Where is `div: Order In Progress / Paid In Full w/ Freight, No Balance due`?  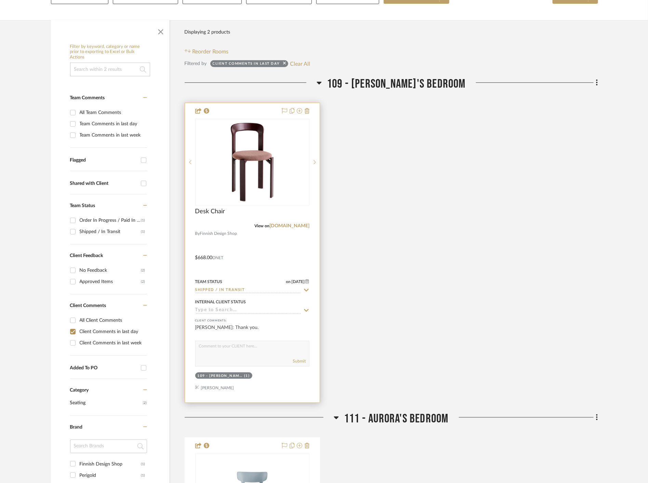 div: Order In Progress / Paid In Full w/ Freight, No Balance due is located at coordinates (110, 220).